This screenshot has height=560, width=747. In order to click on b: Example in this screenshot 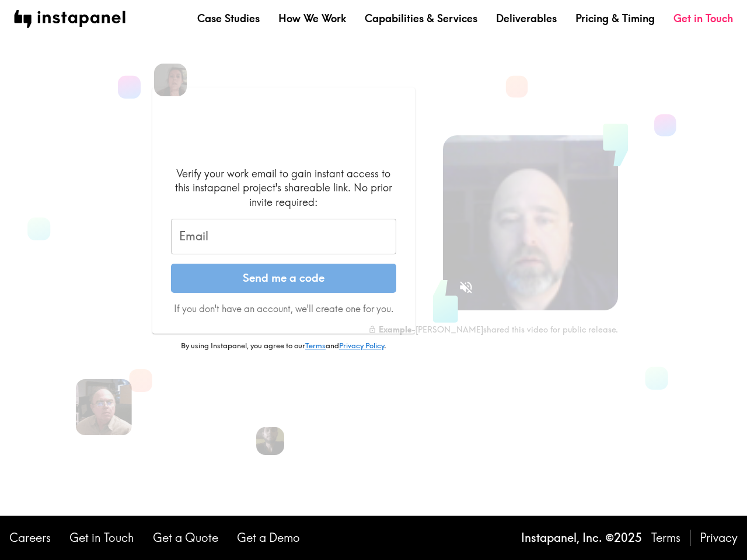, I will do `click(395, 329)`.